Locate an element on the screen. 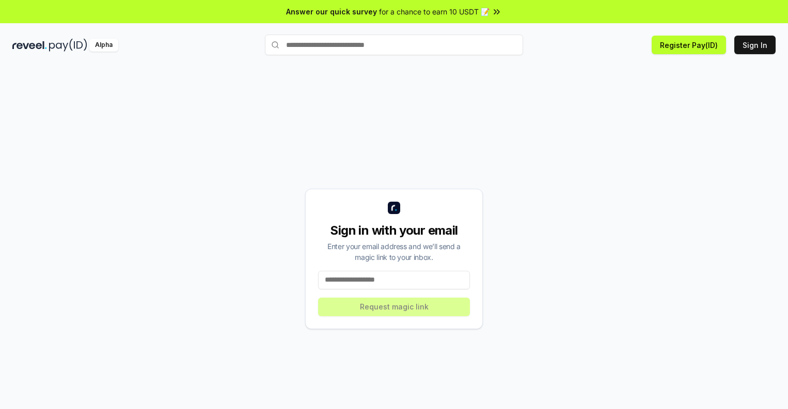 The image size is (788, 409). img: pay_id is located at coordinates (68, 45).